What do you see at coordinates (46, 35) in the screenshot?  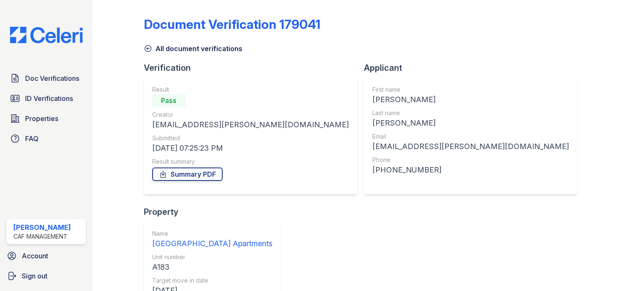 I see `img: CE_Logo_Blue-a8612792a0a2168367f1c8372b55b34899dd931a85d93a1a3d3e32e68fde9ad4.png` at bounding box center [46, 35].